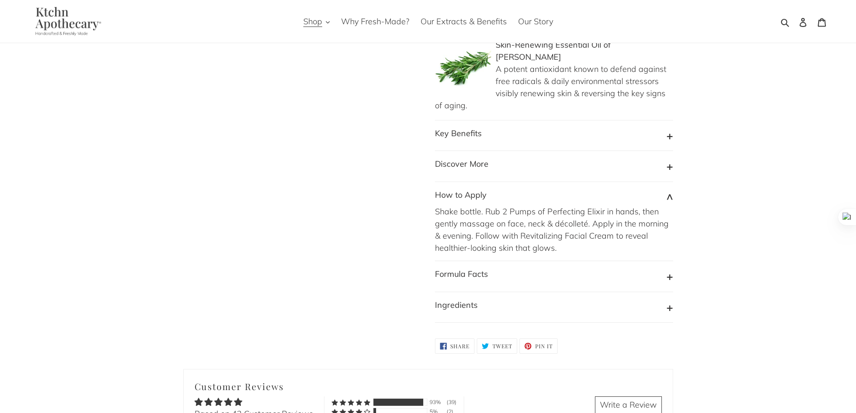 The height and width of the screenshot is (413, 856). Describe the element at coordinates (554, 230) in the screenshot. I see `div: Shake bottle. Rub 2 Pumps of Perfecting Elixir in hands, then gently massage on face, neck & déco...` at that location.